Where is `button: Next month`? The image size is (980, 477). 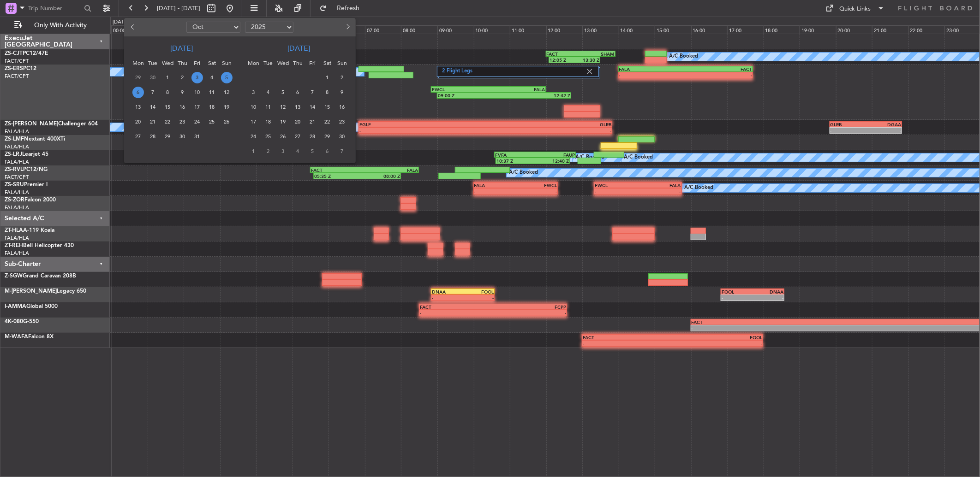 button: Next month is located at coordinates (347, 27).